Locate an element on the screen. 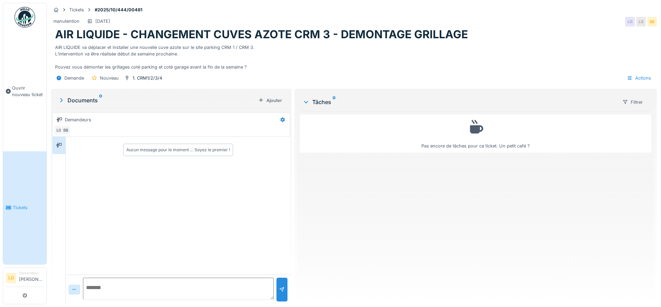  div: Aucun message pour le moment … Soyez le premier ! is located at coordinates (178, 150).